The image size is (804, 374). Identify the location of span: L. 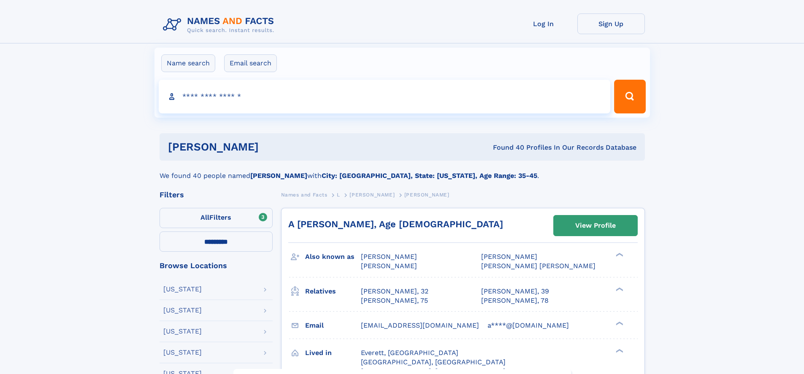
(338, 195).